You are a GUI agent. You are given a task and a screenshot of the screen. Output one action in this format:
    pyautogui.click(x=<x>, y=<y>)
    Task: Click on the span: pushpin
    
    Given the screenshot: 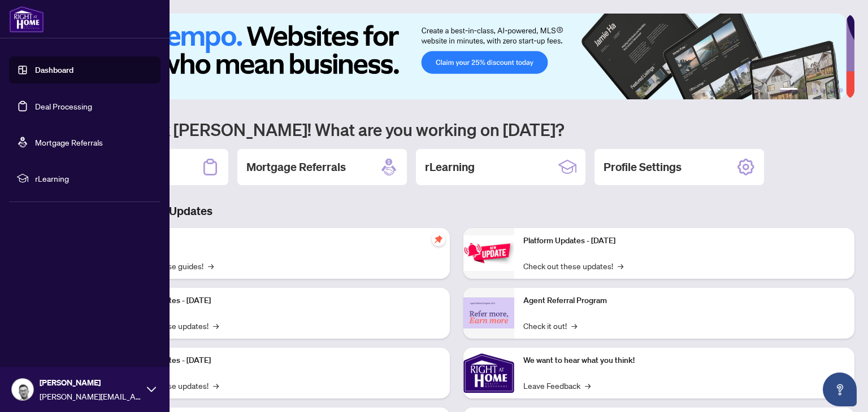 What is the action you would take?
    pyautogui.click(x=438, y=239)
    